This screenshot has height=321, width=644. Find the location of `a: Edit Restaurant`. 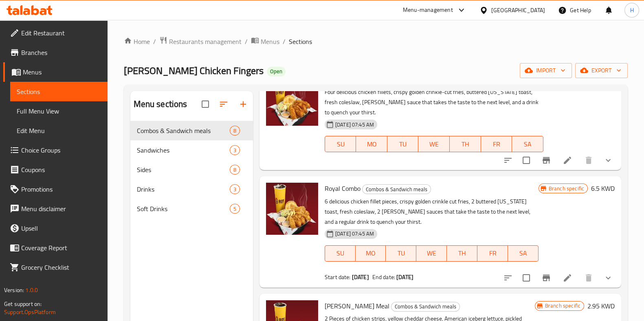

a: Edit Restaurant is located at coordinates (55, 33).